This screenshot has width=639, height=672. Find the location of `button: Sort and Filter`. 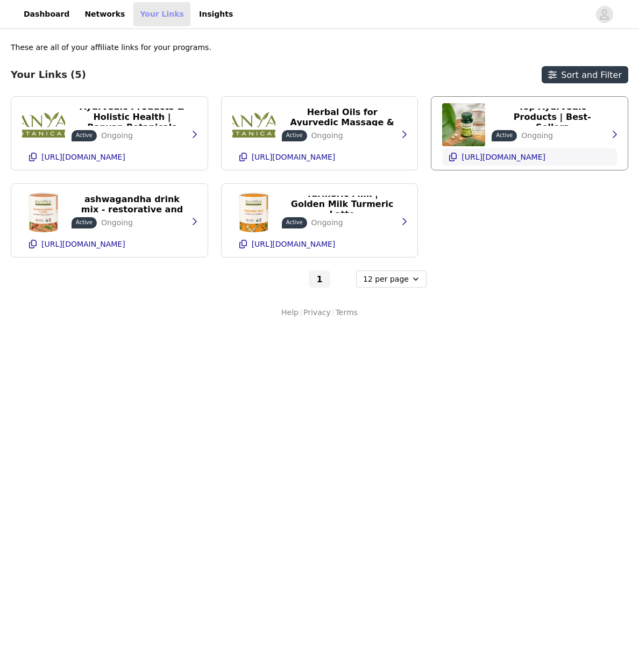

button: Sort and Filter is located at coordinates (584, 75).